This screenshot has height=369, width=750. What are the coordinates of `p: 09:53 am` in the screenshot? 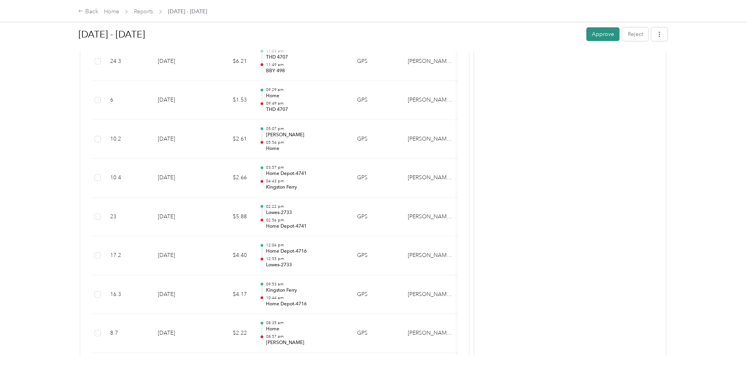 It's located at (305, 284).